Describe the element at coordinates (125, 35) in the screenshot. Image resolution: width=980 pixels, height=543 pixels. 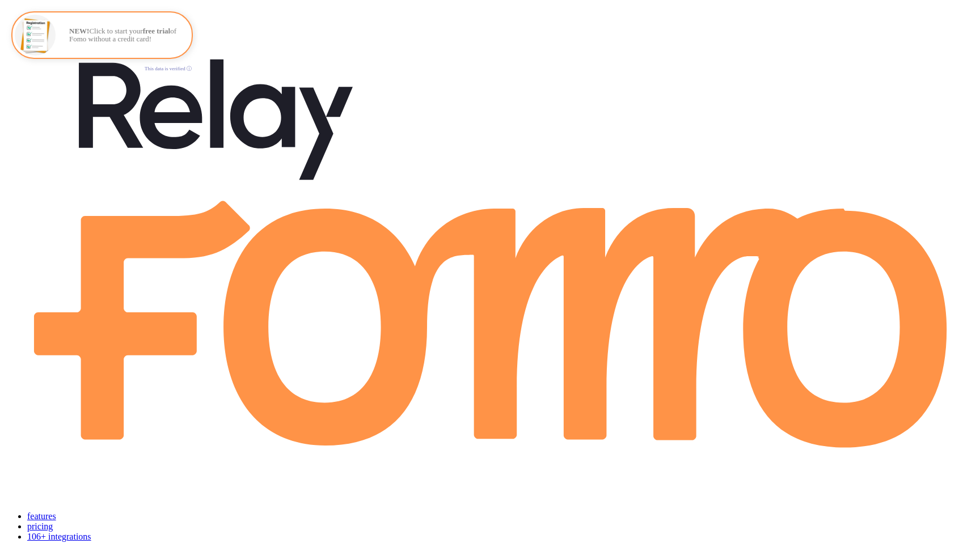
I see `p: Click to start your of Fomo without a credit card!` at that location.